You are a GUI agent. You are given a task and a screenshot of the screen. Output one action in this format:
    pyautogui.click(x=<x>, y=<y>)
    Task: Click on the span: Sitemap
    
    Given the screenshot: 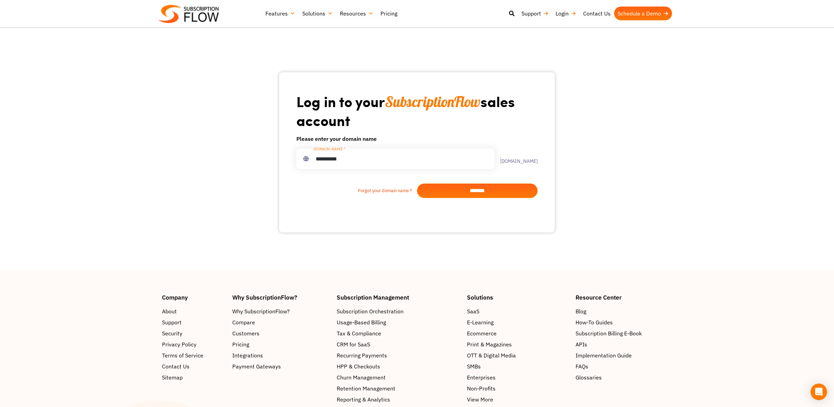 What is the action you would take?
    pyautogui.click(x=172, y=378)
    